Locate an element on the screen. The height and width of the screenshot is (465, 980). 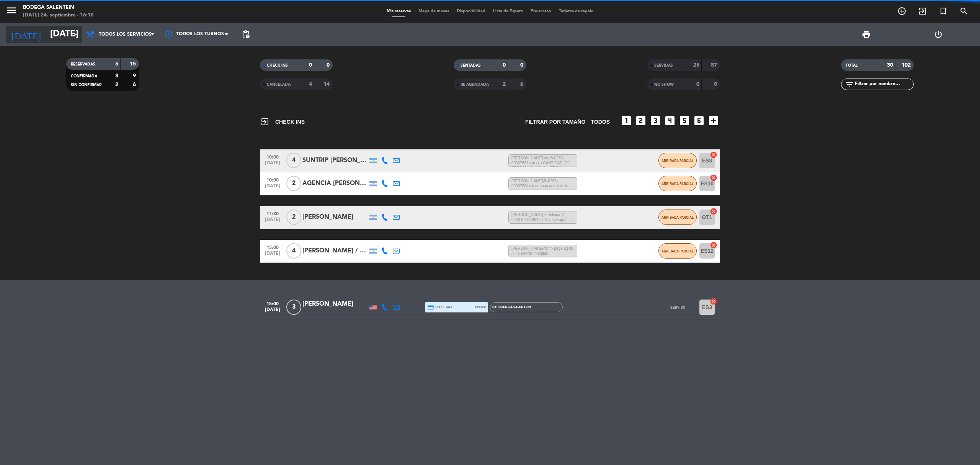
span: CANCELADA is located at coordinates (278, 85).